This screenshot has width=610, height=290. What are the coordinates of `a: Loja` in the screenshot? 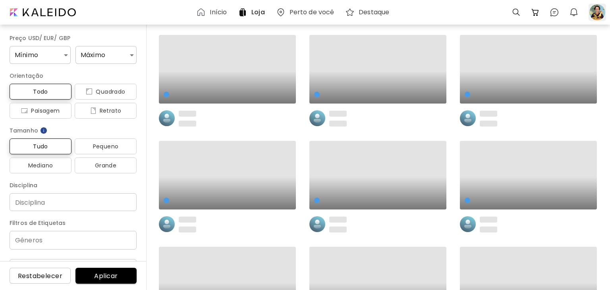 It's located at (252, 12).